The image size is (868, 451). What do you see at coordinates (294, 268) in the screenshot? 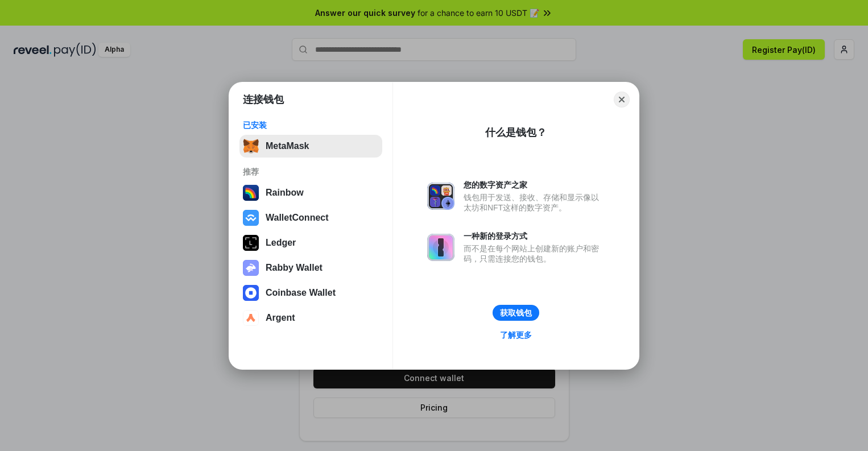
I see `div: Rabby Wallet` at bounding box center [294, 268].